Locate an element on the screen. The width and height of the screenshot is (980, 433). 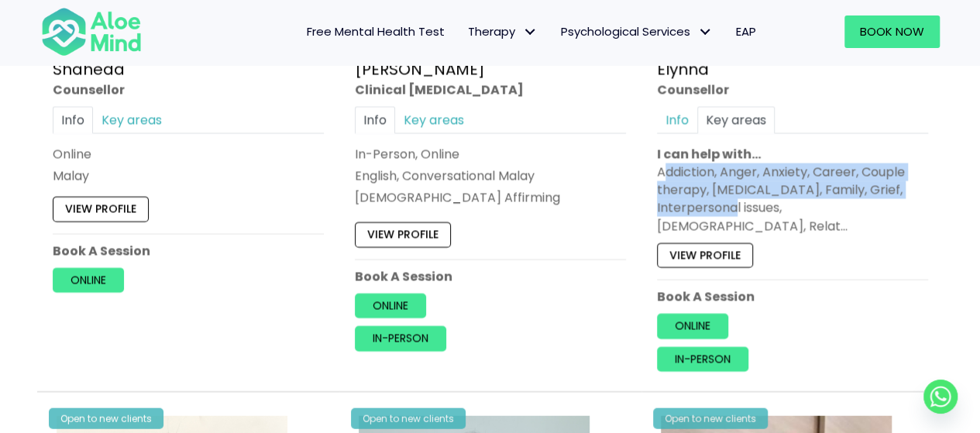
img: Aloe mind Logo is located at coordinates (91, 32).